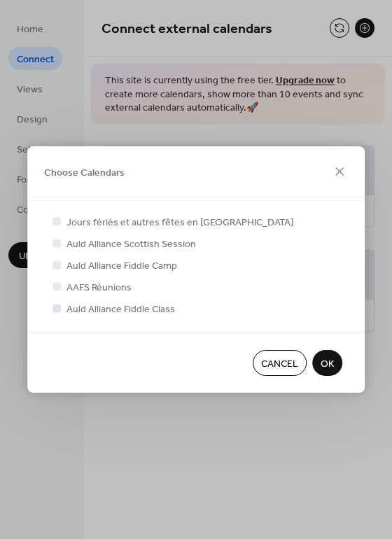 This screenshot has width=392, height=539. I want to click on button: Cancel, so click(279, 362).